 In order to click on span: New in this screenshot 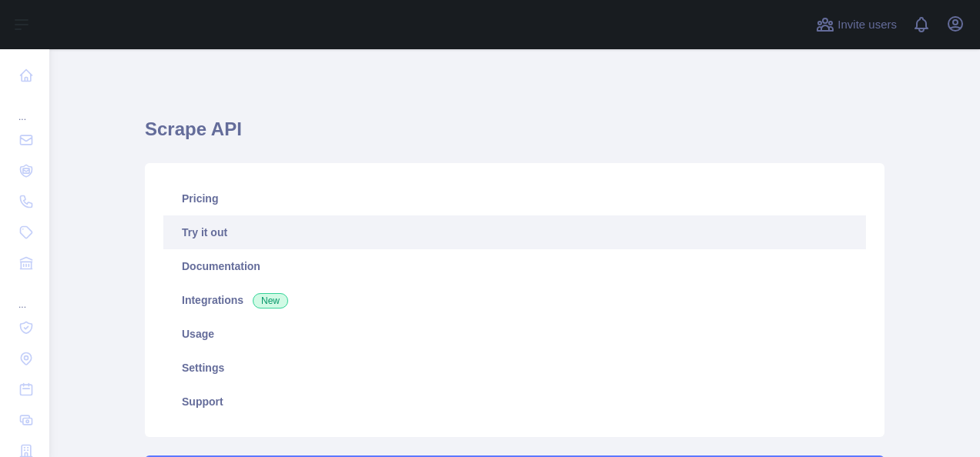, I will do `click(270, 301)`.